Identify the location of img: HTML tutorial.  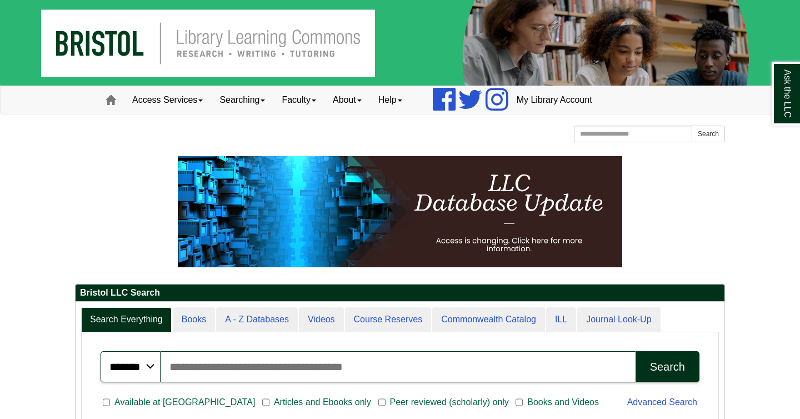
(400, 212).